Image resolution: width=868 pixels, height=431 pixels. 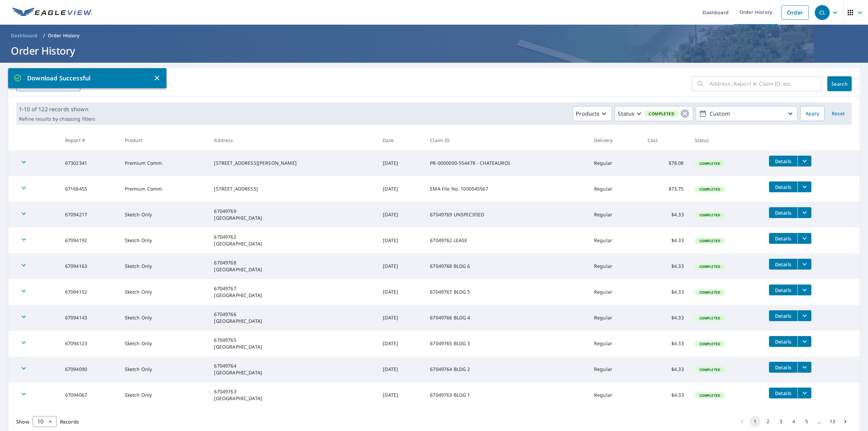 What do you see at coordinates (89, 292) in the screenshot?
I see `td: 67094152` at bounding box center [89, 292].